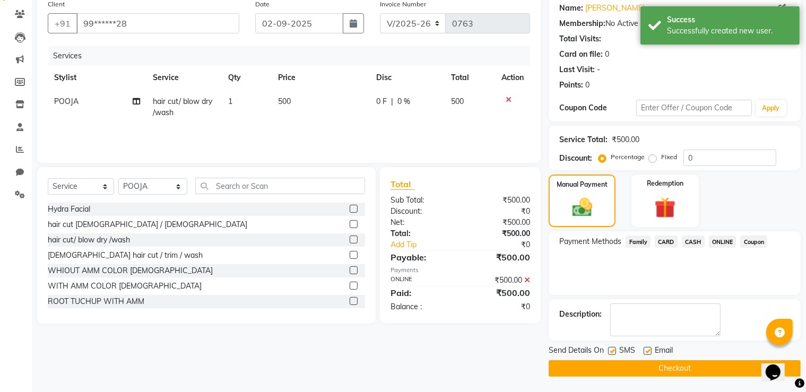 This screenshot has width=806, height=392. What do you see at coordinates (96, 302) in the screenshot?
I see `div: ROOT TUCHUP WITH AMM` at bounding box center [96, 302].